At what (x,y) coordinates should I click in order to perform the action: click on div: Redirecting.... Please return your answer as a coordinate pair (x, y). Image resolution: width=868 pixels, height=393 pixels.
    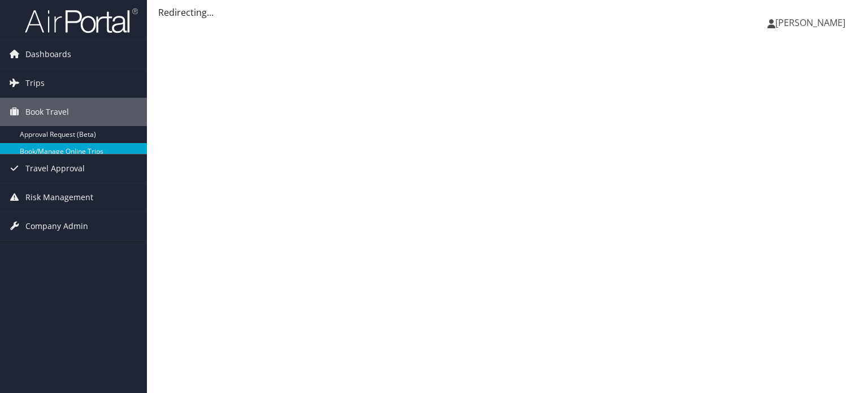
    Looking at the image, I should click on (507, 12).